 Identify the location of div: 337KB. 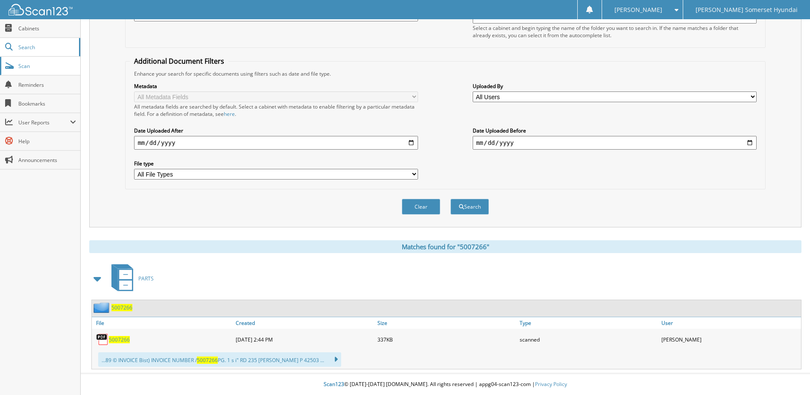
(446, 339).